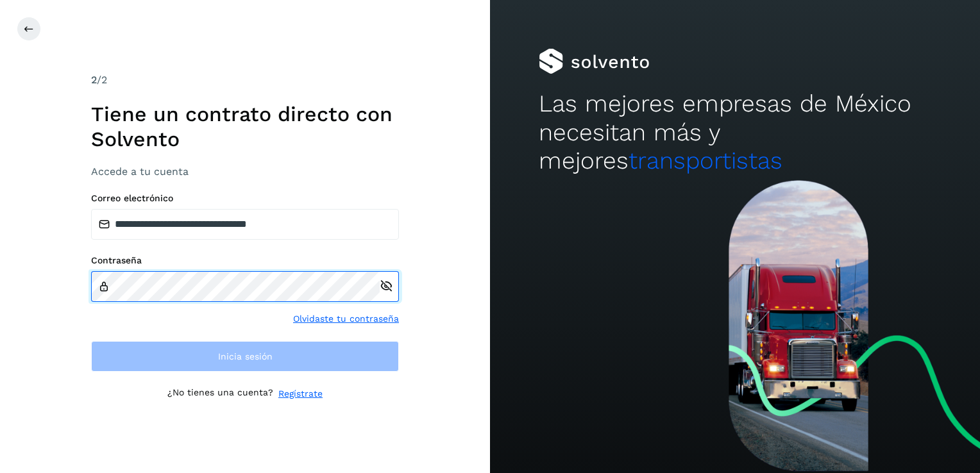 The image size is (980, 473). I want to click on button: Inicia sesión, so click(245, 356).